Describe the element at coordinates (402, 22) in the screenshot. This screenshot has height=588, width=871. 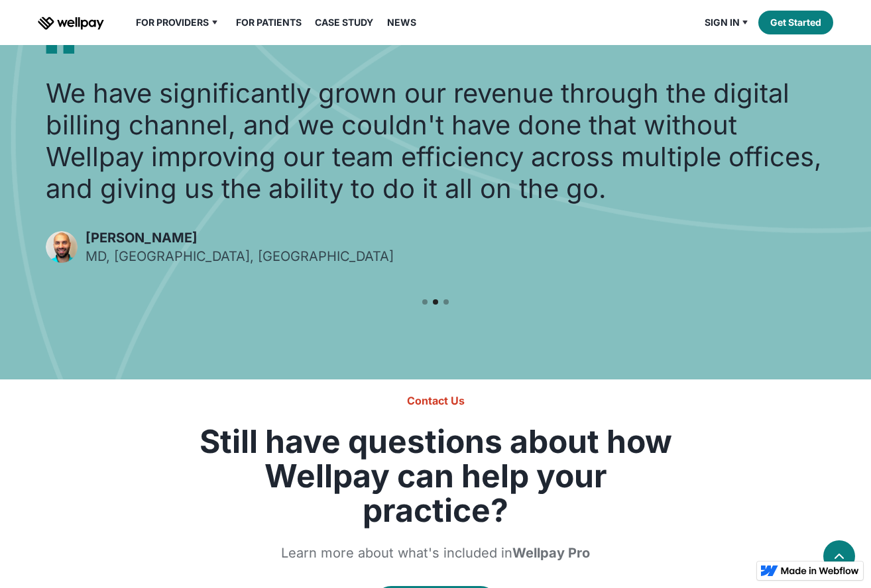
I see `a: News` at that location.